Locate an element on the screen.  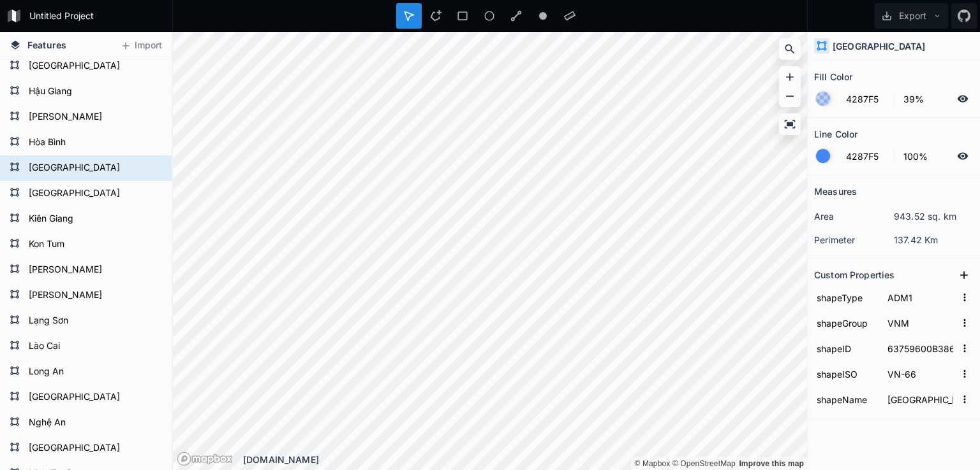
h2: Measures is located at coordinates (835, 191).